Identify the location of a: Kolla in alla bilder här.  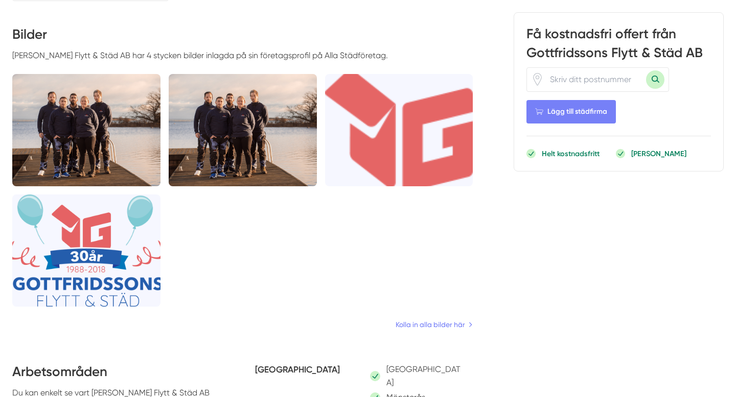
(434, 325).